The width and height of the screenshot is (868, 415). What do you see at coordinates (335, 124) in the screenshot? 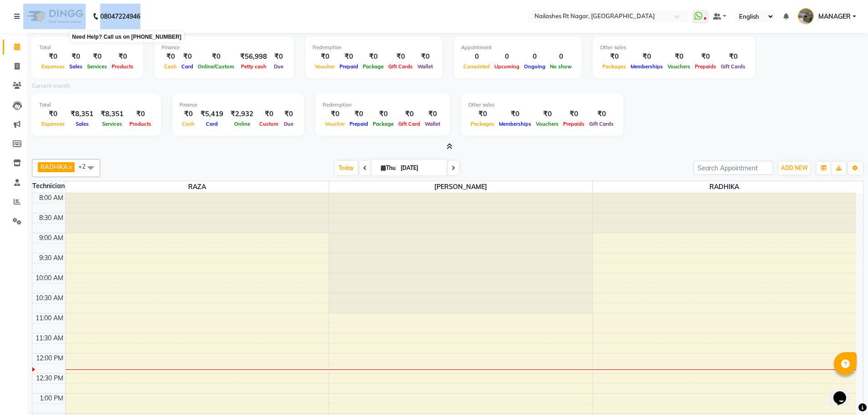
I see `span: Voucher` at bounding box center [335, 124].